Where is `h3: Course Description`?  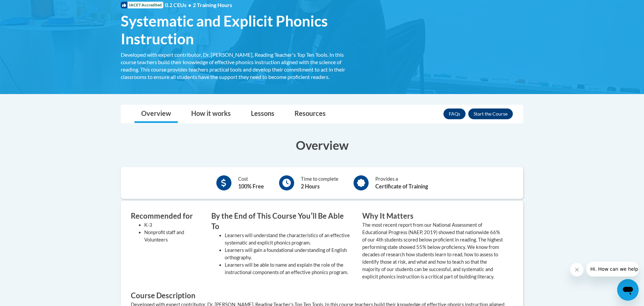 h3: Course Description is located at coordinates (322, 295).